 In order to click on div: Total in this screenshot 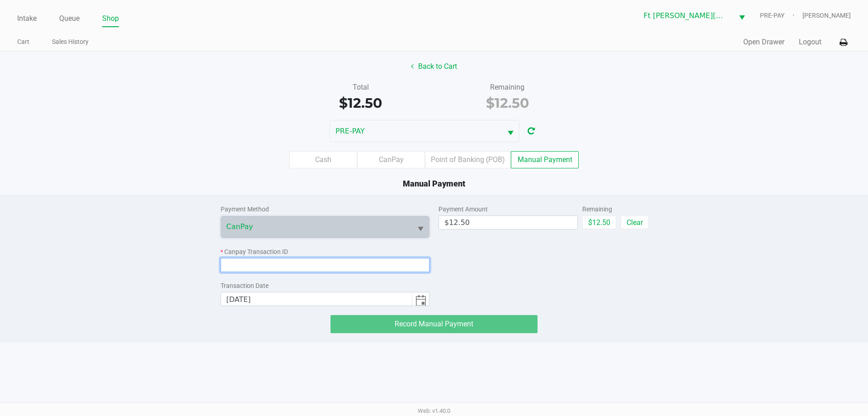, I will do `click(361, 87)`.